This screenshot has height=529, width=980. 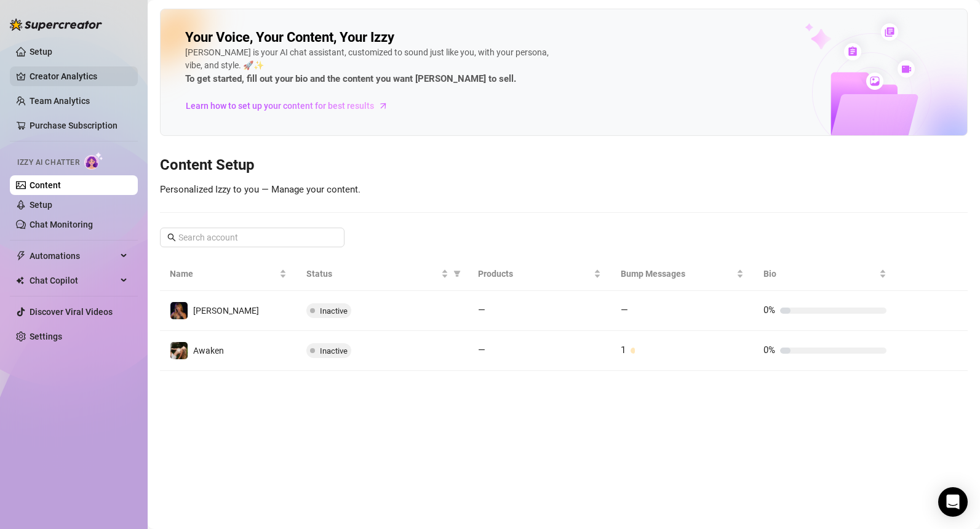 What do you see at coordinates (61, 225) in the screenshot?
I see `a: Chat Monitoring` at bounding box center [61, 225].